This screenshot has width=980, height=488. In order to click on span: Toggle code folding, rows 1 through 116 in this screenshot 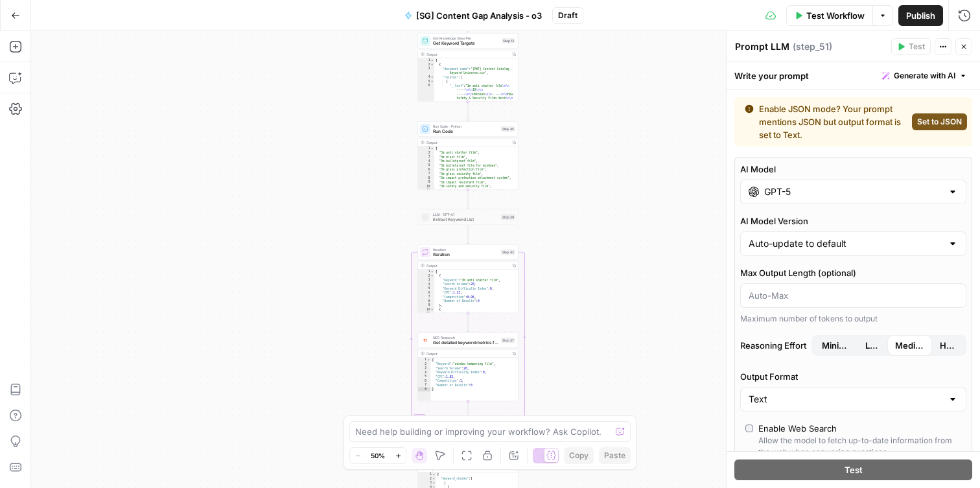, I will do `click(433, 149)`.